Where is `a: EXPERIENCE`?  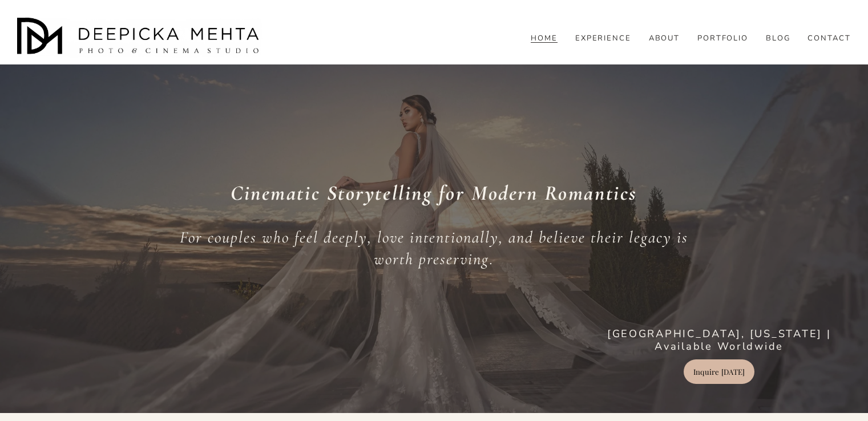
a: EXPERIENCE is located at coordinates (604, 39).